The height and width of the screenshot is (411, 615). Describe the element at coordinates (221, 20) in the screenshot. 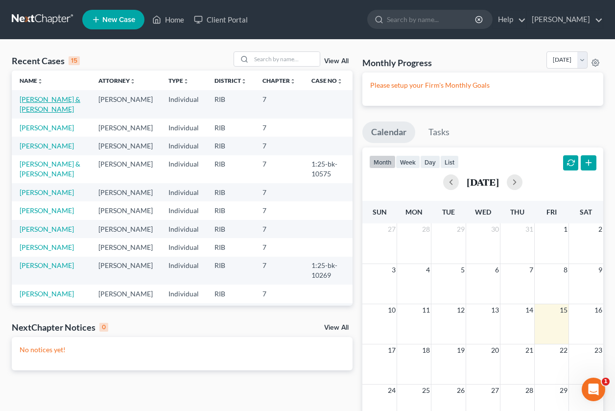

I see `a: Client Portal` at that location.